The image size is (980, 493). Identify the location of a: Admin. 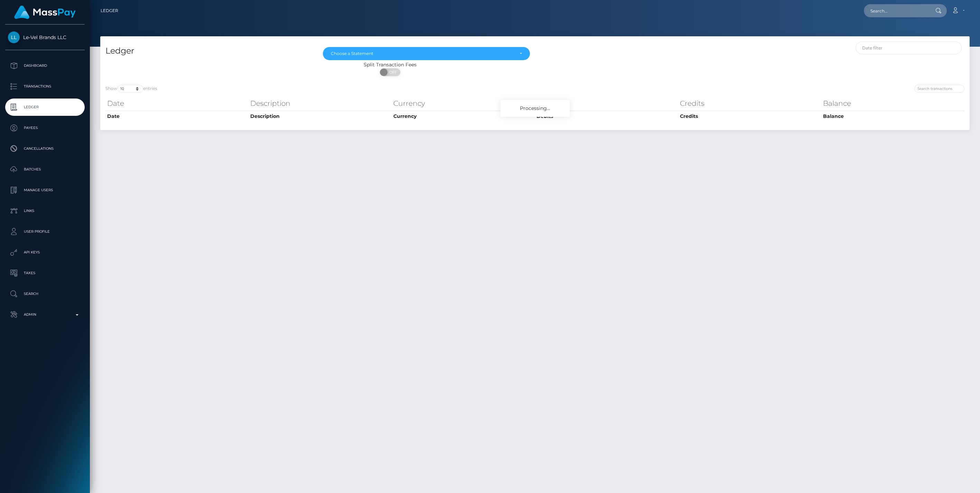
(45, 315).